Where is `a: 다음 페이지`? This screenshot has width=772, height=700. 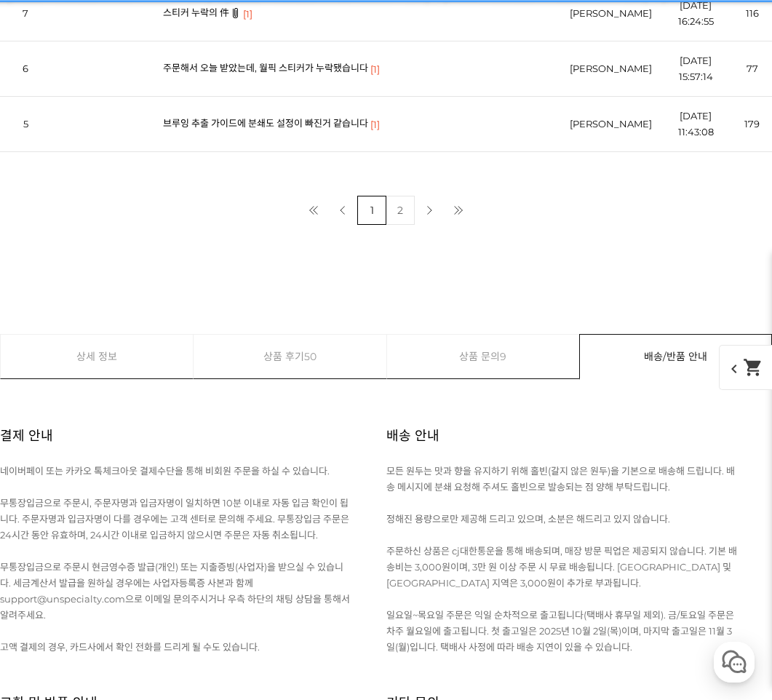
a: 다음 페이지 is located at coordinates (429, 210).